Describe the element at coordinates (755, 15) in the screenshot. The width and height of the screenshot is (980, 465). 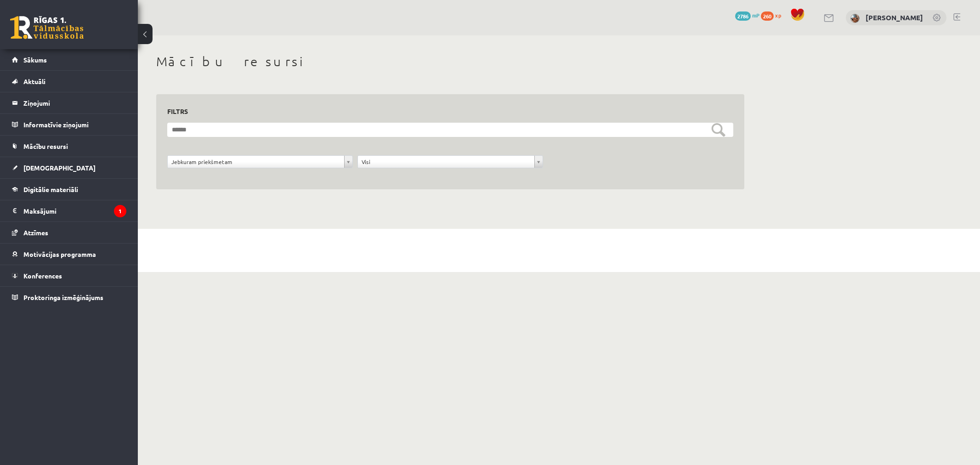
I see `span: mP` at that location.